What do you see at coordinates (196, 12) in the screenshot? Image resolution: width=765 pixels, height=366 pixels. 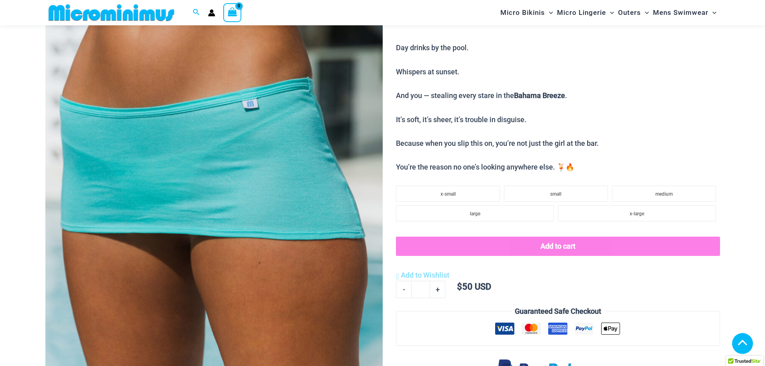 I see `a: Search icon link` at bounding box center [196, 12].